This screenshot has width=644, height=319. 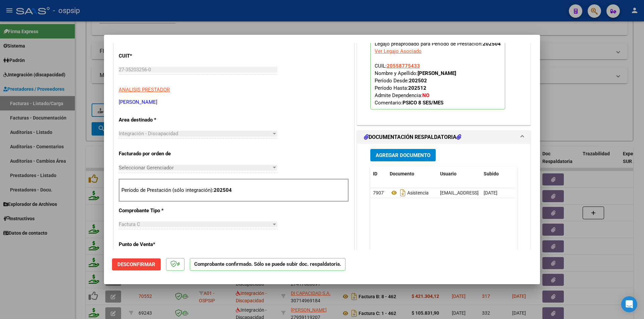 I want to click on span: ID, so click(x=375, y=174).